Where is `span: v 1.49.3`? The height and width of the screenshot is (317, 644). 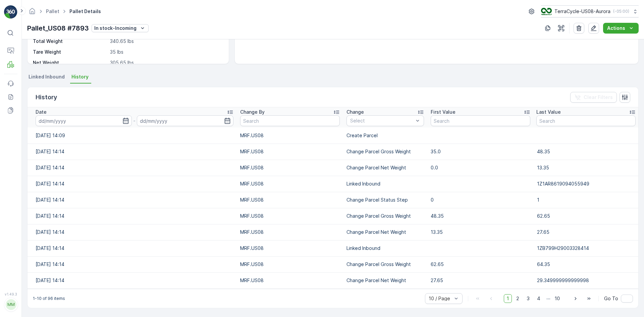
span: v 1.49.3 is located at coordinates (11, 294).